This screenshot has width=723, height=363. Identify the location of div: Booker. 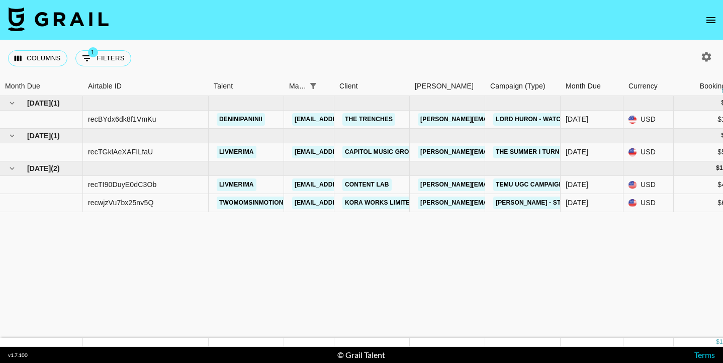
(448, 86).